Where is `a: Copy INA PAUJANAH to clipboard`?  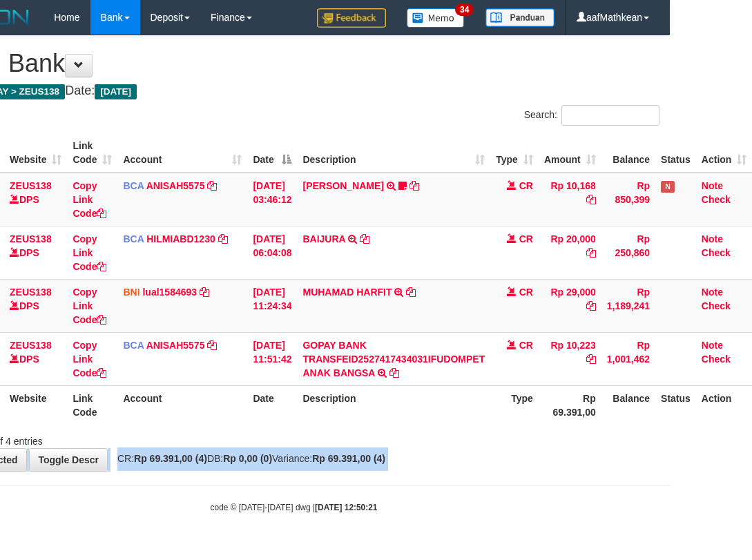 a: Copy INA PAUJANAH to clipboard is located at coordinates (415, 186).